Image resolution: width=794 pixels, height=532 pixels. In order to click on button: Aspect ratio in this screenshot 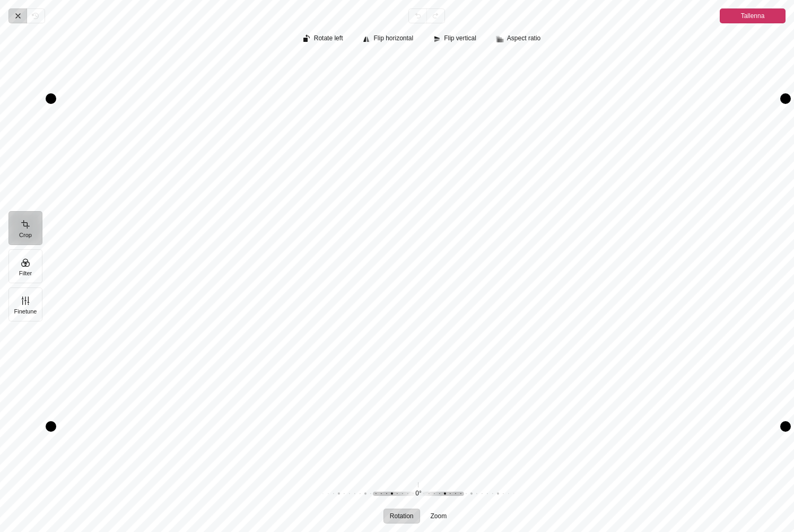, I will do `click(519, 39)`.